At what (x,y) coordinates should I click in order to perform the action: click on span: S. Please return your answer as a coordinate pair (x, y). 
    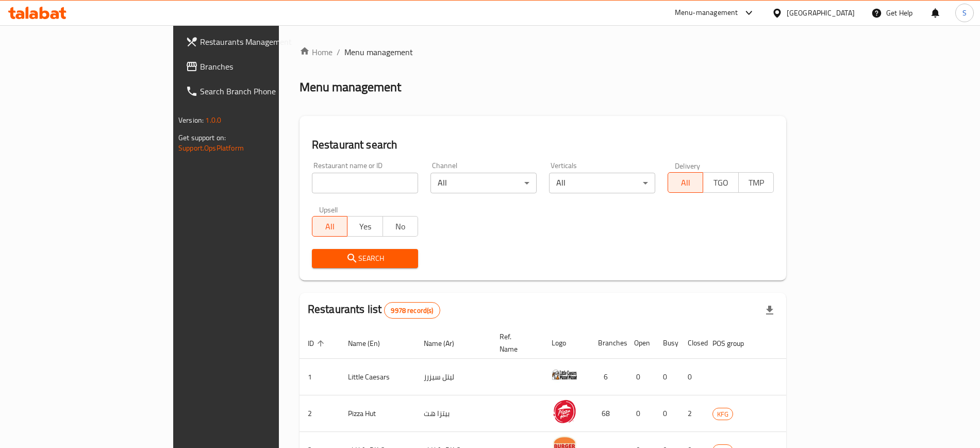
    Looking at the image, I should click on (964, 13).